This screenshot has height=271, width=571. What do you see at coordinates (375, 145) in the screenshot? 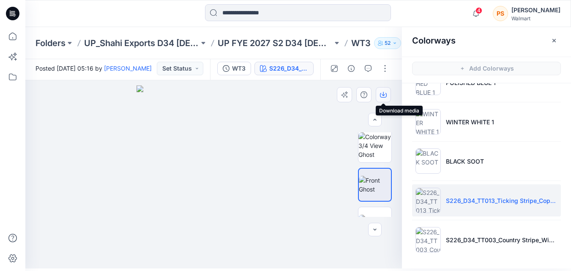
I see `img: Colorway 3/4 View Ghost` at bounding box center [375, 145].